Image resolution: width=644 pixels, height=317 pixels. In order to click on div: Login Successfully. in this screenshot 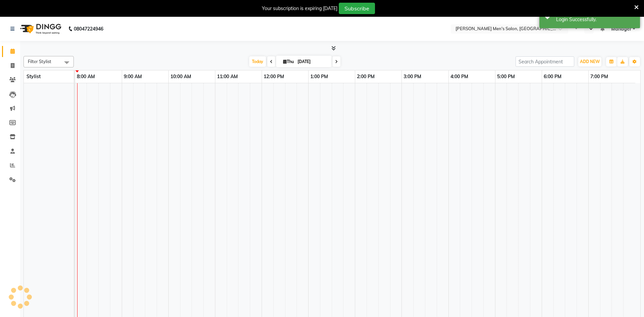, I will do `click(596, 19)`.